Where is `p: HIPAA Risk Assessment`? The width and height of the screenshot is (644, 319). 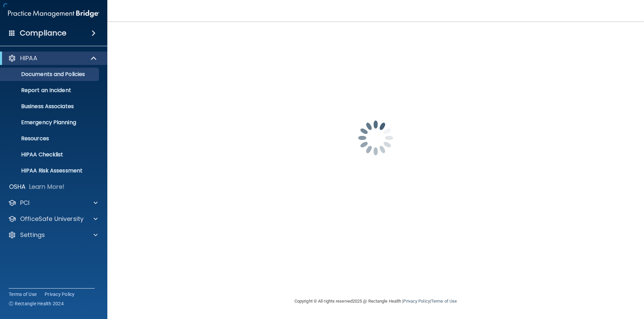 p: HIPAA Risk Assessment is located at coordinates (50, 171).